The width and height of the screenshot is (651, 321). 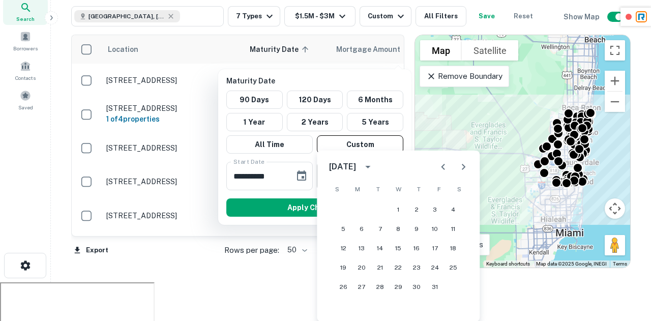 I want to click on button: 21, so click(x=380, y=268).